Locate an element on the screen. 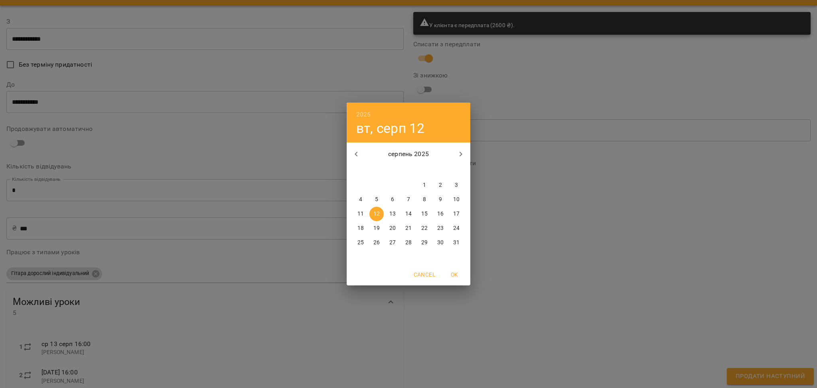 Image resolution: width=817 pixels, height=388 pixels. button: 12 is located at coordinates (377, 214).